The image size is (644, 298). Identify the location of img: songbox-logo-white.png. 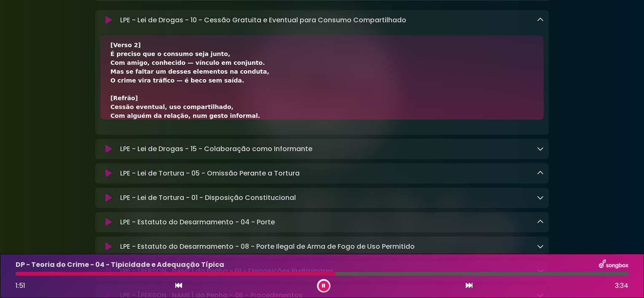
(614, 265).